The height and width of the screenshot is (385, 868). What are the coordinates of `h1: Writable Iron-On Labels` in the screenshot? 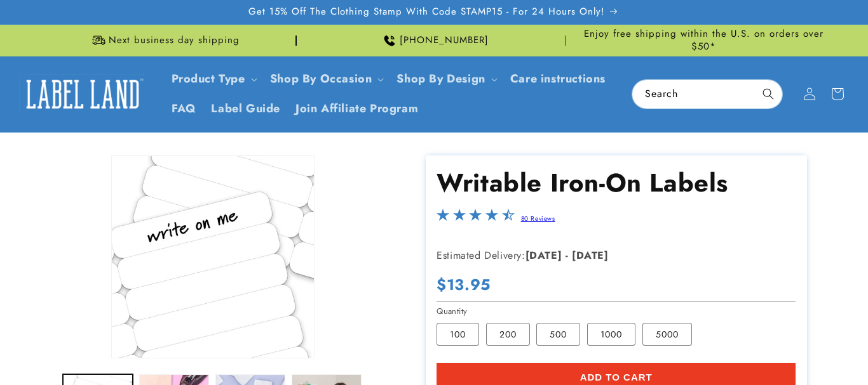 It's located at (616, 183).